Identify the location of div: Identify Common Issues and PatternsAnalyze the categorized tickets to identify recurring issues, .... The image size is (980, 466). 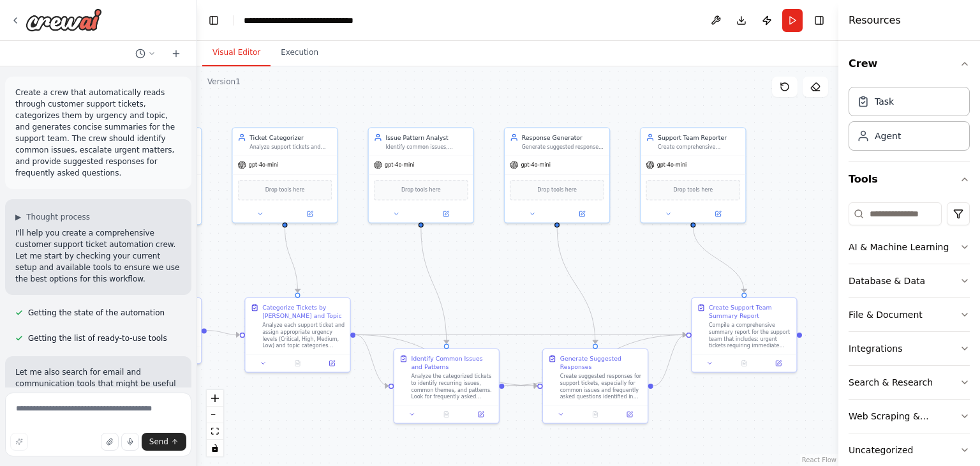
(446, 386).